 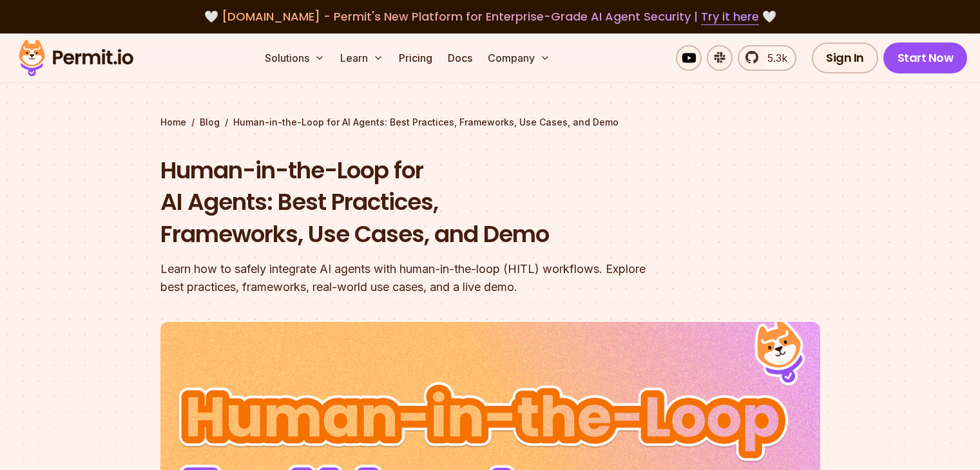 I want to click on a: Blog, so click(x=209, y=122).